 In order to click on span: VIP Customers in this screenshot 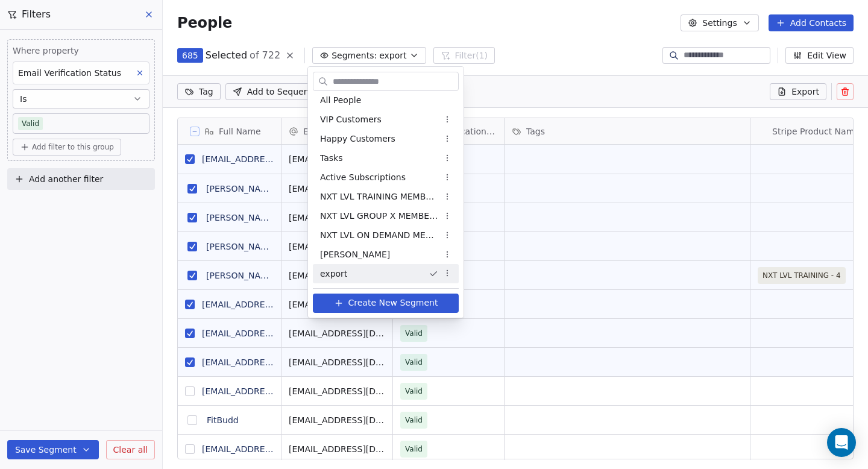, I will do `click(351, 120)`.